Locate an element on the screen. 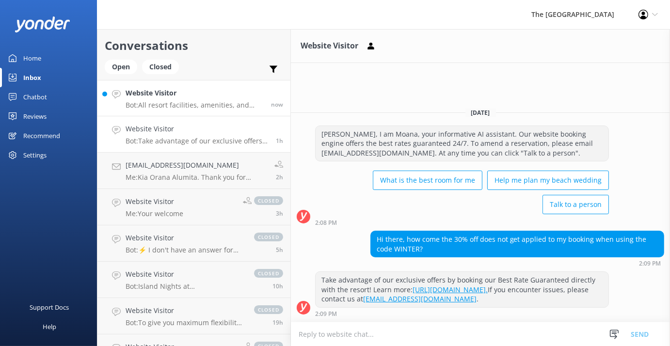  strong: 2:08 PM is located at coordinates (326, 223).